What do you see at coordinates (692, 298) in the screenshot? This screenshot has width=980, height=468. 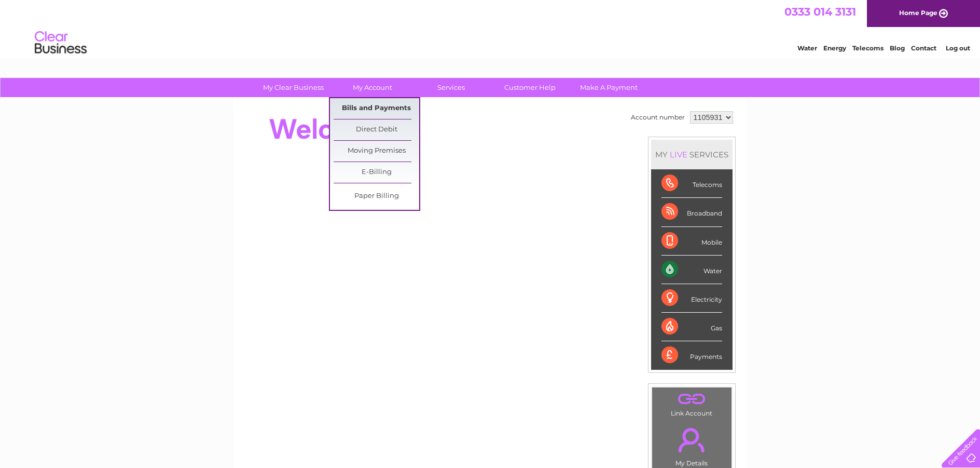 I see `div: Electricity` at bounding box center [692, 298].